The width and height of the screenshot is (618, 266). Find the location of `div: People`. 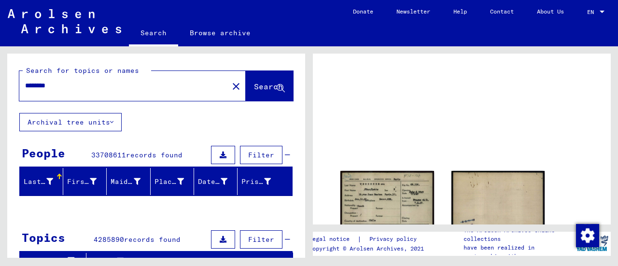

div: People is located at coordinates (43, 153).